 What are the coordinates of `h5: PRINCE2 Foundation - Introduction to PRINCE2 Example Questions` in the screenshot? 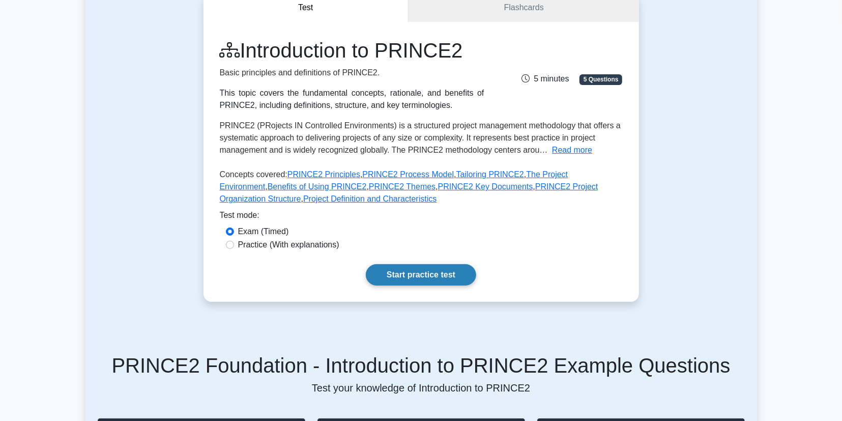 It's located at (421, 365).